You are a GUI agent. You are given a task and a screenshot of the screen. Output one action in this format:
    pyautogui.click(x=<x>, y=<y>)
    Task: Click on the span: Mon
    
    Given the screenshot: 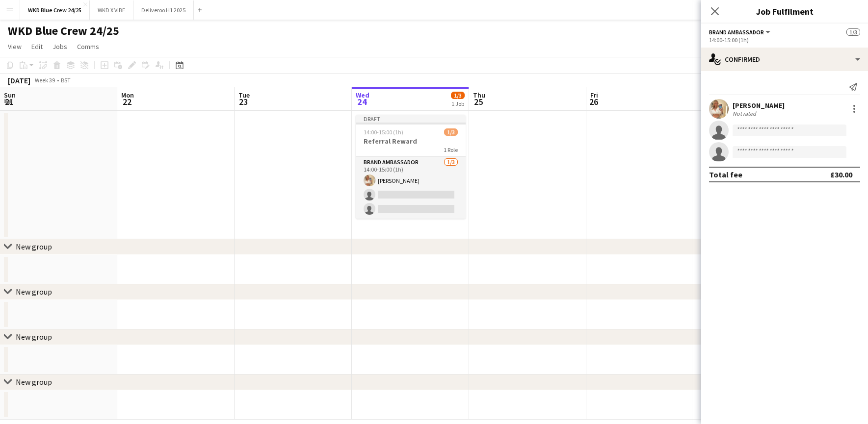 What is the action you would take?
    pyautogui.click(x=128, y=95)
    